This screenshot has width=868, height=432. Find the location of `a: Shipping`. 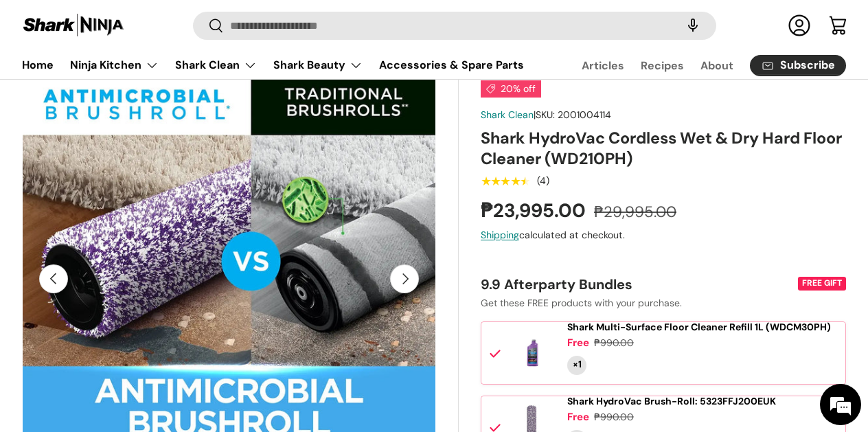

a: Shipping is located at coordinates (500, 235).